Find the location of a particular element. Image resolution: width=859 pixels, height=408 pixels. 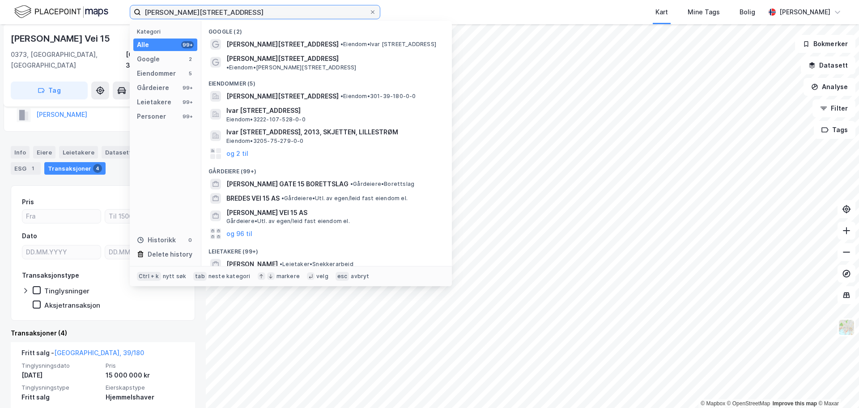

img: logo.f888ab2527a4732fd821a326f86c7f29.svg is located at coordinates (61, 12).